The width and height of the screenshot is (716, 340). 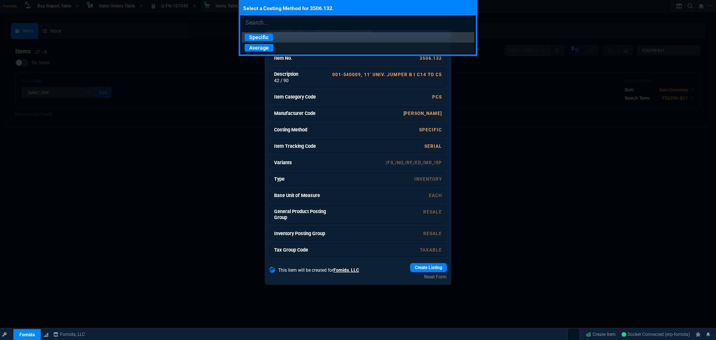 I want to click on p: Specific, so click(x=259, y=37).